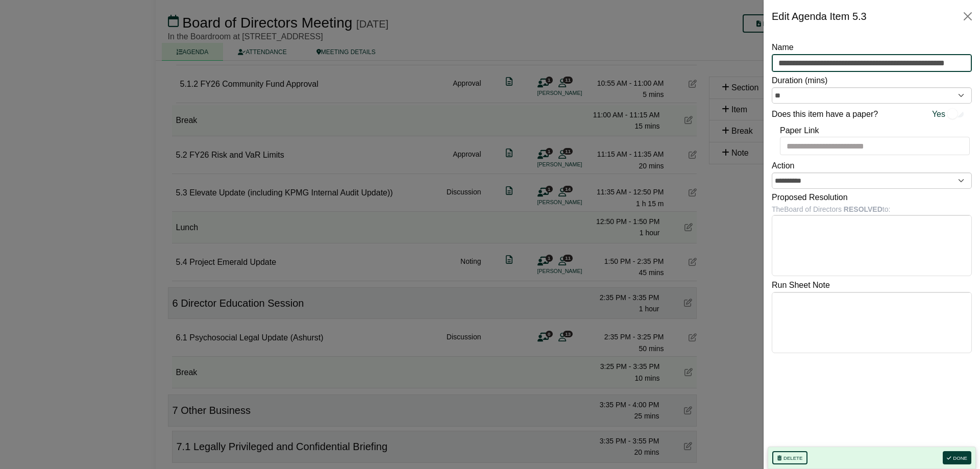  I want to click on label: Paper Link, so click(799, 130).